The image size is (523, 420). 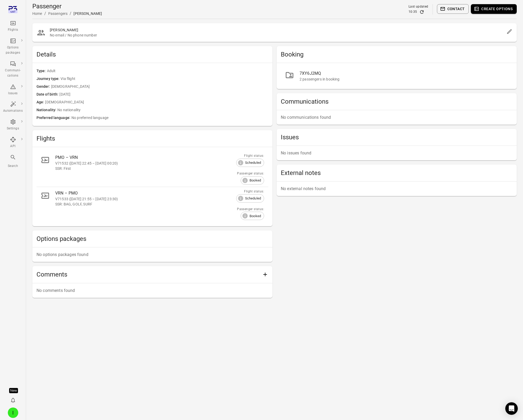 What do you see at coordinates (13, 108) in the screenshot?
I see `a: Automations` at bounding box center [13, 108].